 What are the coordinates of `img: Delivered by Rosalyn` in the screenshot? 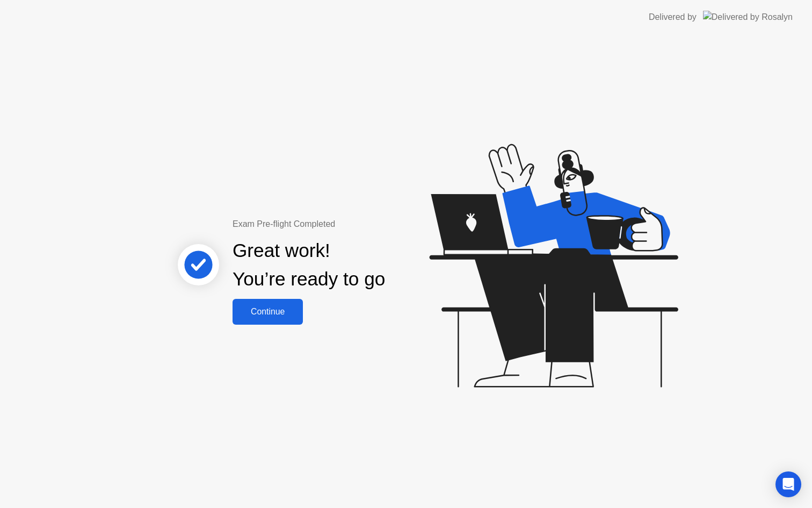 It's located at (748, 17).